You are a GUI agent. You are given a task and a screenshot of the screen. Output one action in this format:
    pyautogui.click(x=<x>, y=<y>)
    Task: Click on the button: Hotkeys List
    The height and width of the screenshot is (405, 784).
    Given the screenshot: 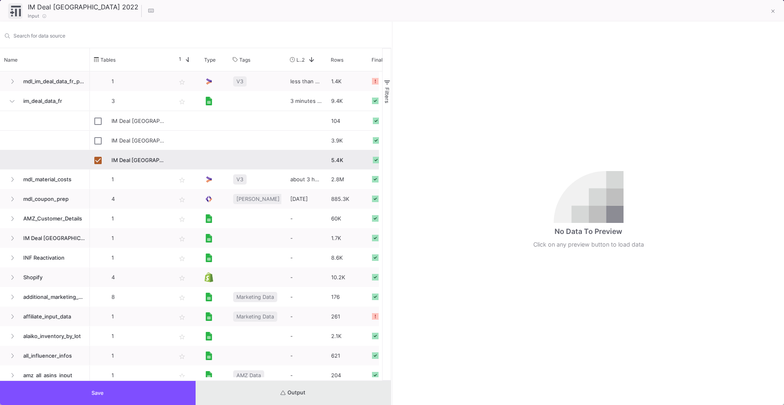 What is the action you would take?
    pyautogui.click(x=151, y=11)
    